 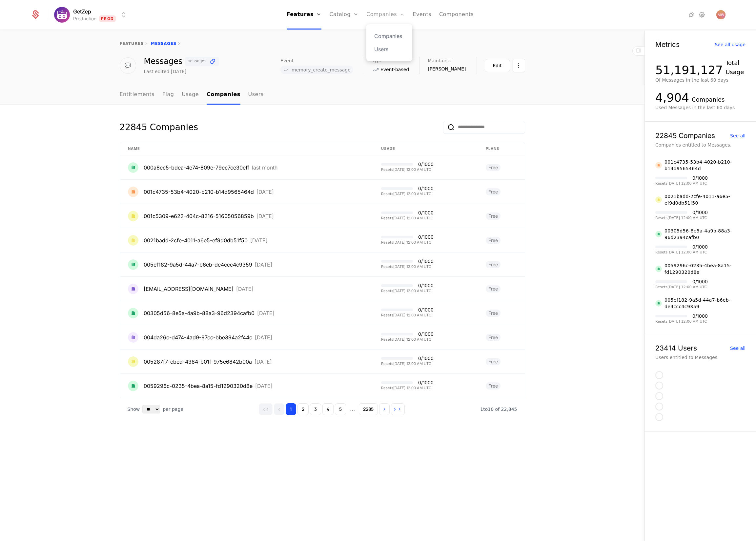 What do you see at coordinates (159, 127) in the screenshot?
I see `div: 22845 Companies` at bounding box center [159, 127].